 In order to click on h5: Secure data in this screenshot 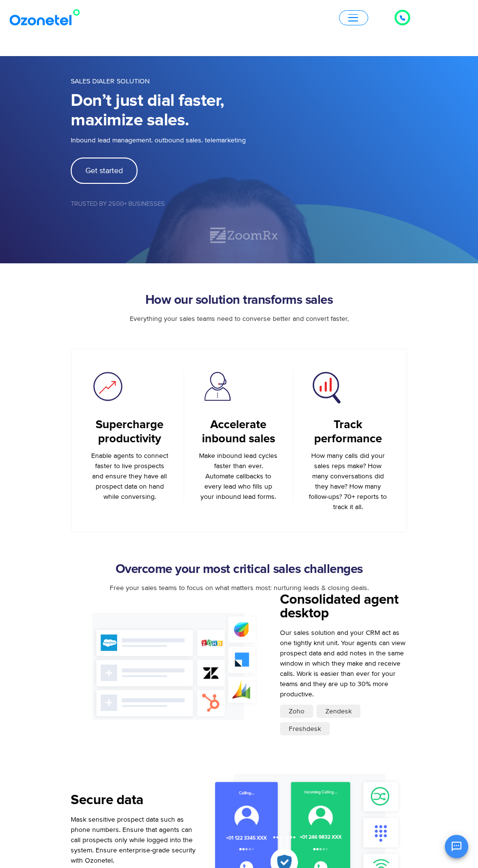, I will do `click(134, 800)`.